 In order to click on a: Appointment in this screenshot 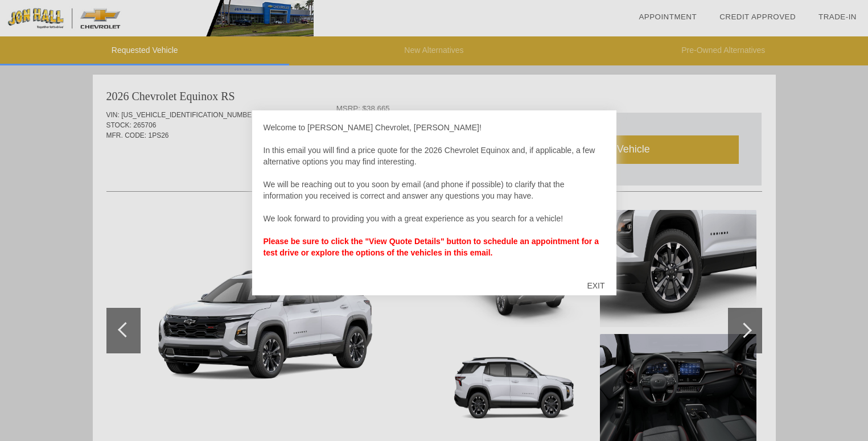, I will do `click(668, 17)`.